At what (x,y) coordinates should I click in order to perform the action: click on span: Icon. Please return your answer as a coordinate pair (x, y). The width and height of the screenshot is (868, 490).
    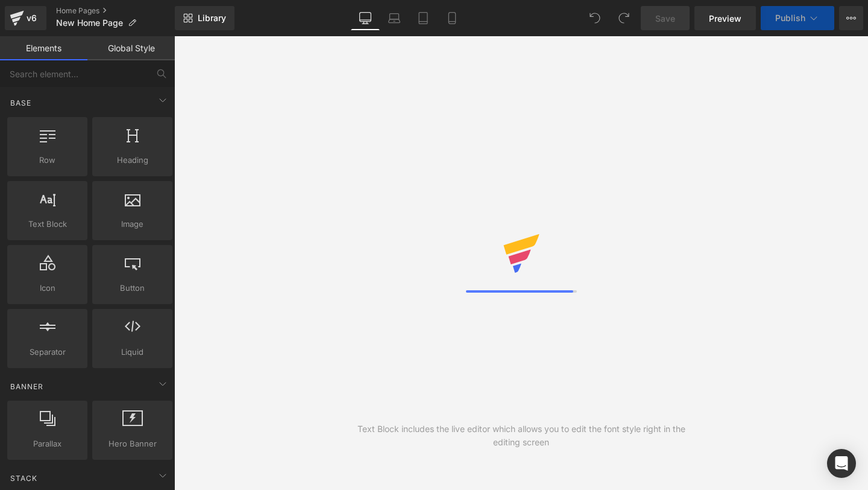
    Looking at the image, I should click on (47, 288).